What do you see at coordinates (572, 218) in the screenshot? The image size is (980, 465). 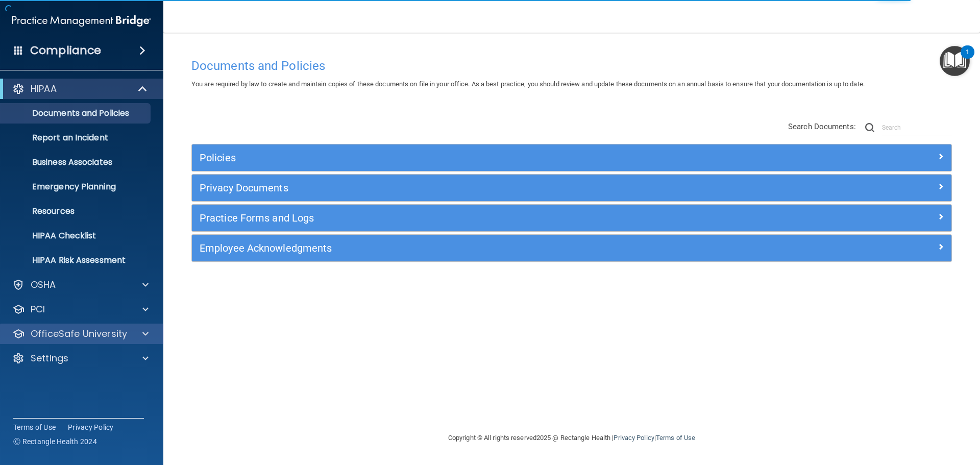 I see `a: Practice Forms and Logs` at bounding box center [572, 218].